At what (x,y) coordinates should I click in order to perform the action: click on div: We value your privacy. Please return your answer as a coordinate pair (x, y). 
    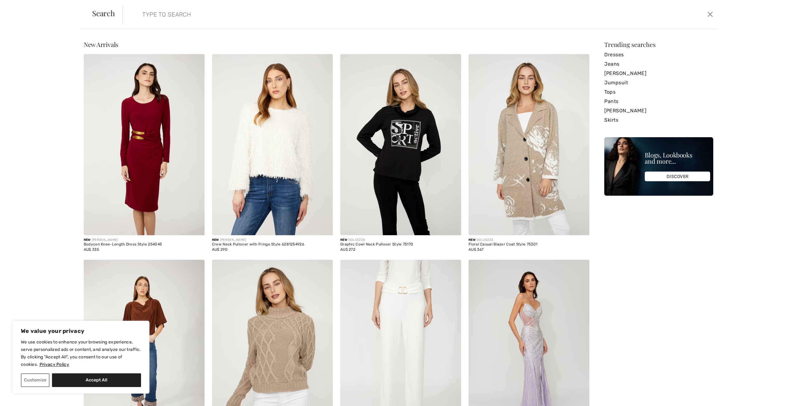
    Looking at the image, I should click on (81, 358).